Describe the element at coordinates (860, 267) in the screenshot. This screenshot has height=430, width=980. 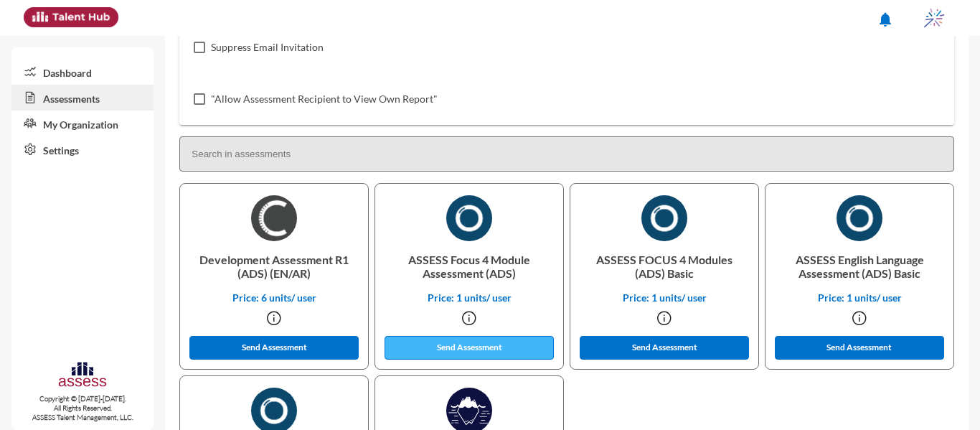
I see `p: ASSESS English Language Assessment (ADS) Basic` at that location.